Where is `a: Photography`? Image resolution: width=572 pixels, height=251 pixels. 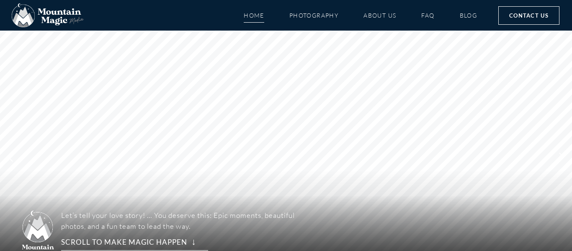 a: Photography is located at coordinates (314, 15).